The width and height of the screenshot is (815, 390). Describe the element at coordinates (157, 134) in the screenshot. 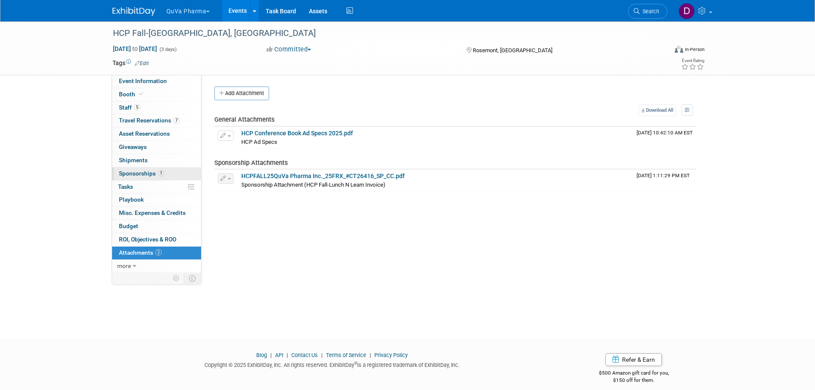

I see `a: Asset Reservations` at that location.